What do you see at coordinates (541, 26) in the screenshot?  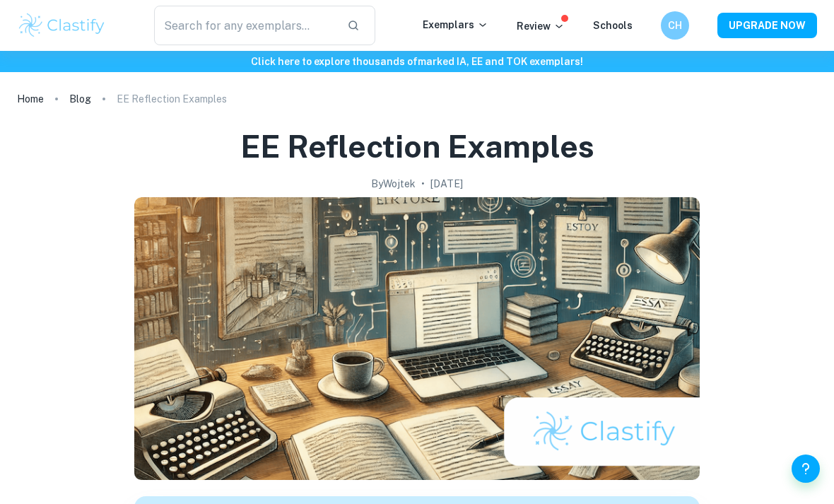 I see `p: Review` at bounding box center [541, 26].